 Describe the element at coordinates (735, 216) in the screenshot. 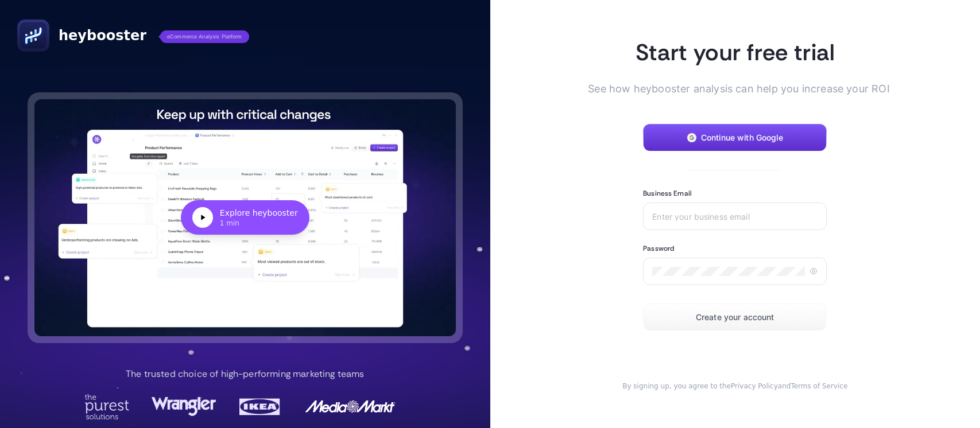

I see `input: Enter your business email` at that location.